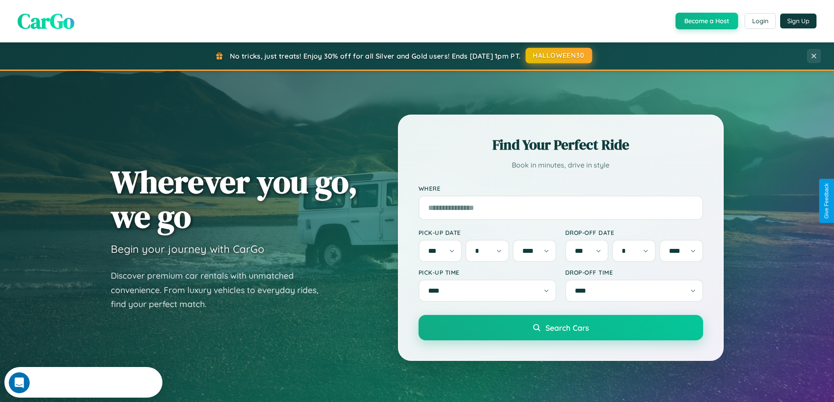 The width and height of the screenshot is (834, 402). What do you see at coordinates (561, 145) in the screenshot?
I see `h2: Find Your Perfect Ride` at bounding box center [561, 145].